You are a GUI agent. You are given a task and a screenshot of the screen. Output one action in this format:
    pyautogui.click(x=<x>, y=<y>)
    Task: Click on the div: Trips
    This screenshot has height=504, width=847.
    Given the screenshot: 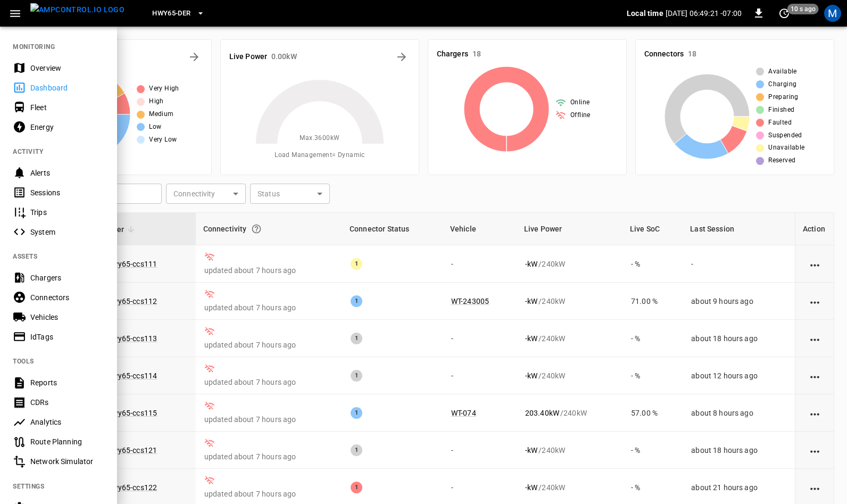 What is the action you would take?
    pyautogui.click(x=67, y=213)
    